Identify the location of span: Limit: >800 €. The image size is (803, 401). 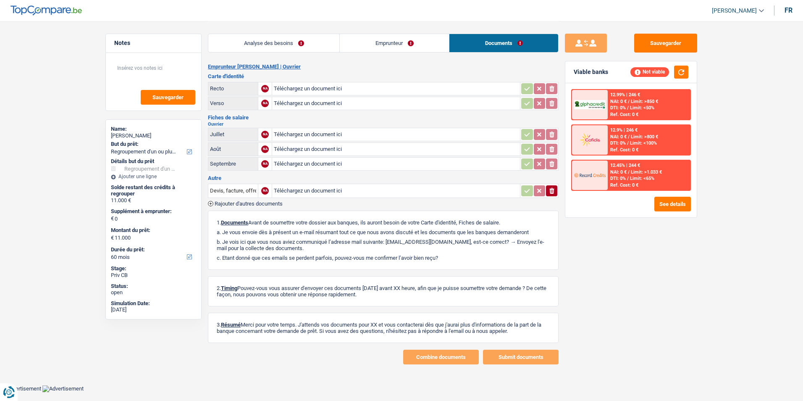
(645, 137).